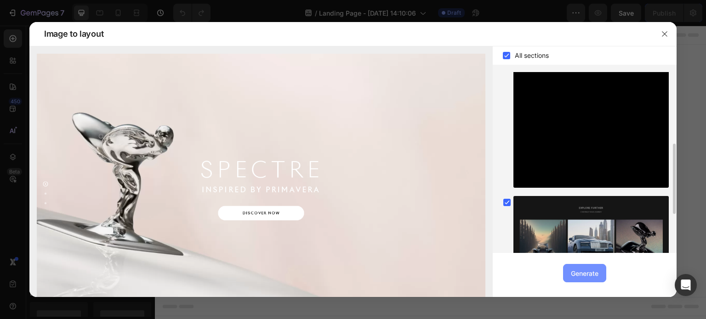 Image resolution: width=706 pixels, height=319 pixels. I want to click on button: Add elements, so click(310, 177).